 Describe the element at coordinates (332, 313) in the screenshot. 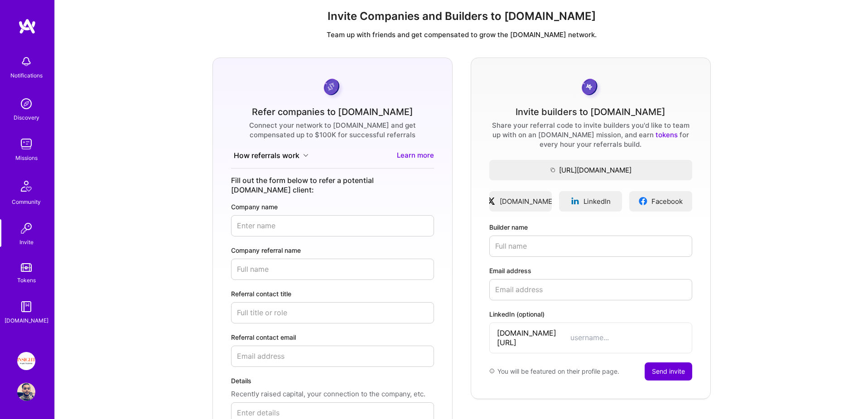

I see `input: Full title or role` at that location.